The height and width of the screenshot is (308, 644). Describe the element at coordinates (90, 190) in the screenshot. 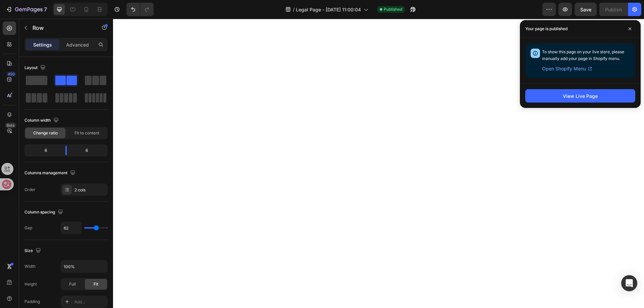

I see `div: 2 cols` at that location.